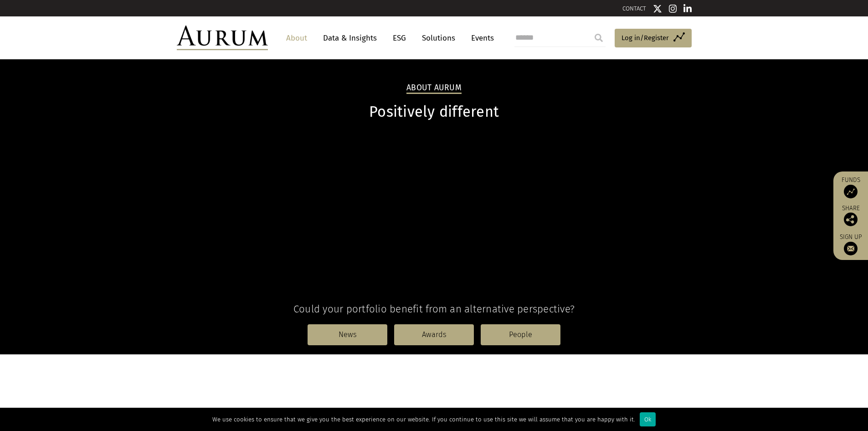 Image resolution: width=868 pixels, height=431 pixels. Describe the element at coordinates (297, 38) in the screenshot. I see `a: About` at that location.